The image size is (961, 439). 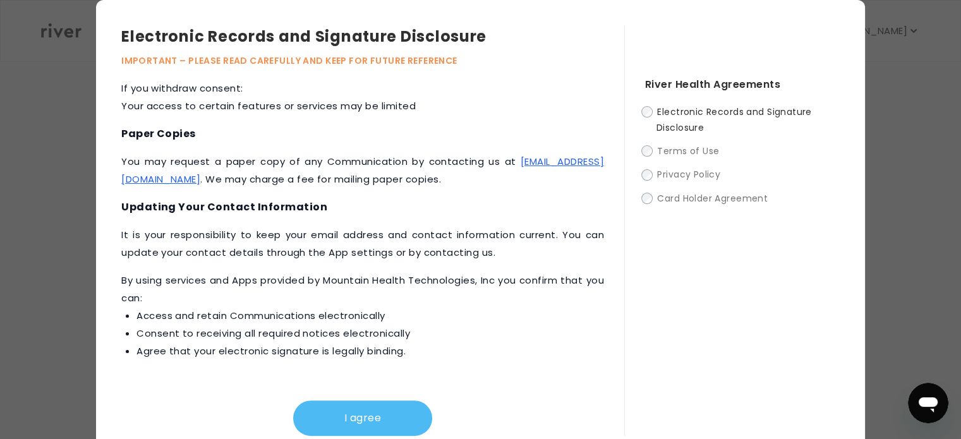 I want to click on span: Terms of Use, so click(x=688, y=151).